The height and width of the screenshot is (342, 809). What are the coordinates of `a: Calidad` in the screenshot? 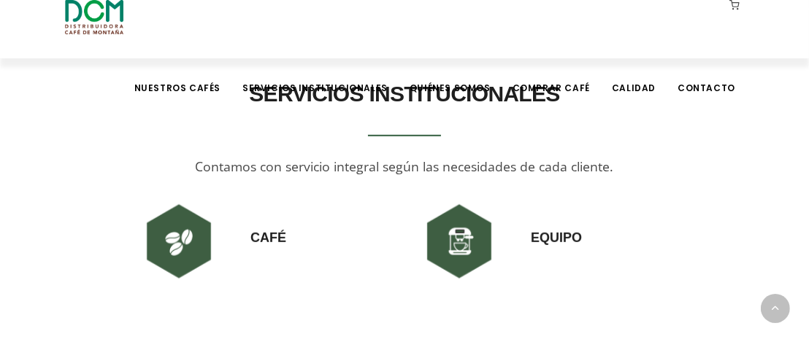 It's located at (634, 77).